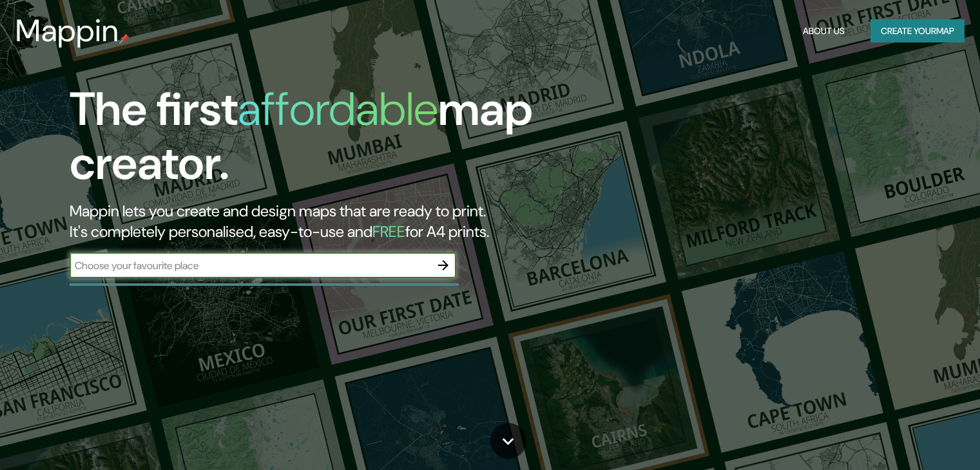 The height and width of the screenshot is (470, 980). I want to click on h5: FREE, so click(388, 231).